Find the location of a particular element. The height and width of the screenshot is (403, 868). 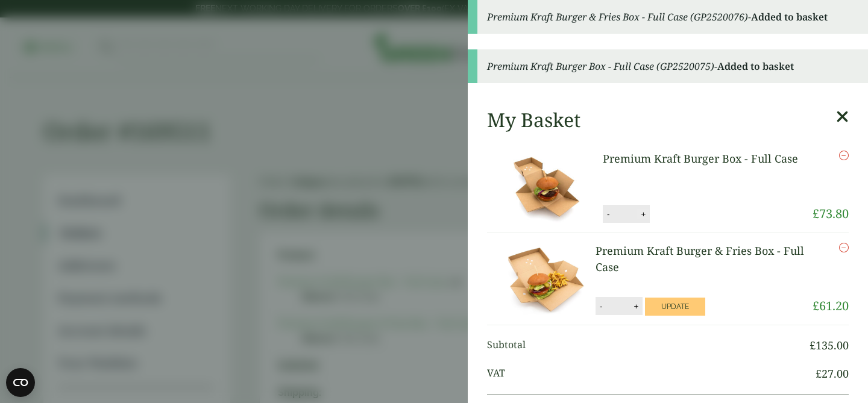

bdi: 61.20 is located at coordinates (830, 306).